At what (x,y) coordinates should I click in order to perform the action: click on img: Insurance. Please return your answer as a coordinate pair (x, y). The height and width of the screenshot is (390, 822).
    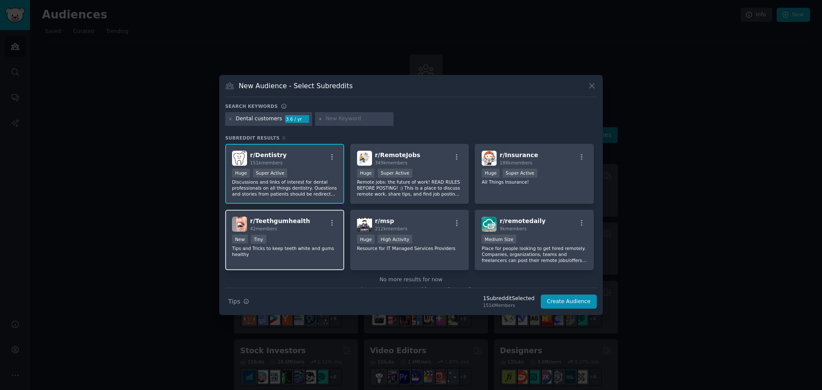
    Looking at the image, I should click on (489, 158).